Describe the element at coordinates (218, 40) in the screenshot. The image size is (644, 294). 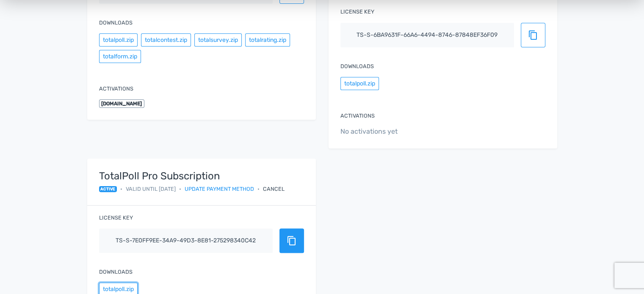
I see `button: totalsurvey.zip` at that location.